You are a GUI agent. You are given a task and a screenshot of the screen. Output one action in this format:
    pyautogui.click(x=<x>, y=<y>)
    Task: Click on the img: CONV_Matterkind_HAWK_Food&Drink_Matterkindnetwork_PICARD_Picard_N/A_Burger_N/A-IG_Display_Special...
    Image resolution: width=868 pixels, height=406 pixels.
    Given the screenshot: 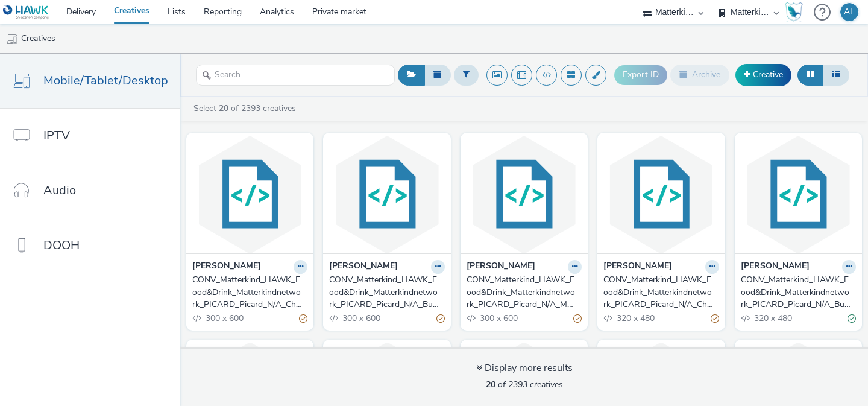 What is the action you would take?
    pyautogui.click(x=798, y=194)
    